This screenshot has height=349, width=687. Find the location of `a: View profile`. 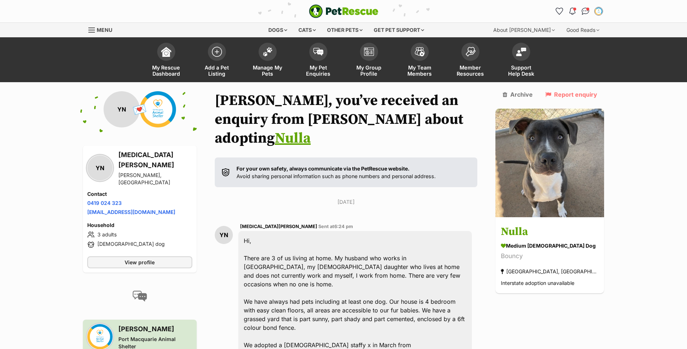

a: View profile is located at coordinates (140, 262).